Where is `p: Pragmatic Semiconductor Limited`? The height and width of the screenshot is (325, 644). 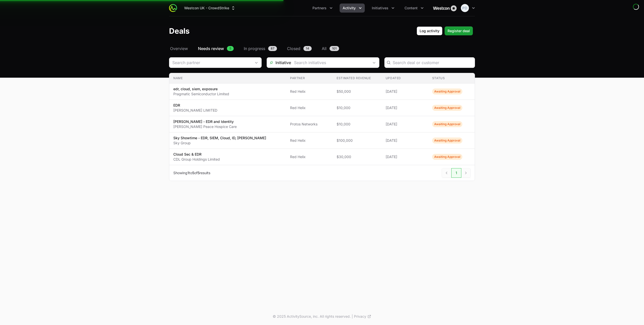 p: Pragmatic Semiconductor Limited is located at coordinates (201, 94).